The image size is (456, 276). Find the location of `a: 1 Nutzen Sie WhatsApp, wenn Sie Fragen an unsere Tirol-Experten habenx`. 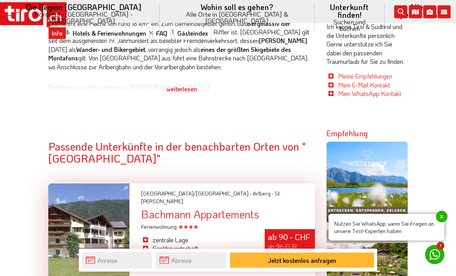

a: 1 Nutzen Sie WhatsApp, wenn Sie Fragen an unsere Tirol-Experten habenx is located at coordinates (435, 255).